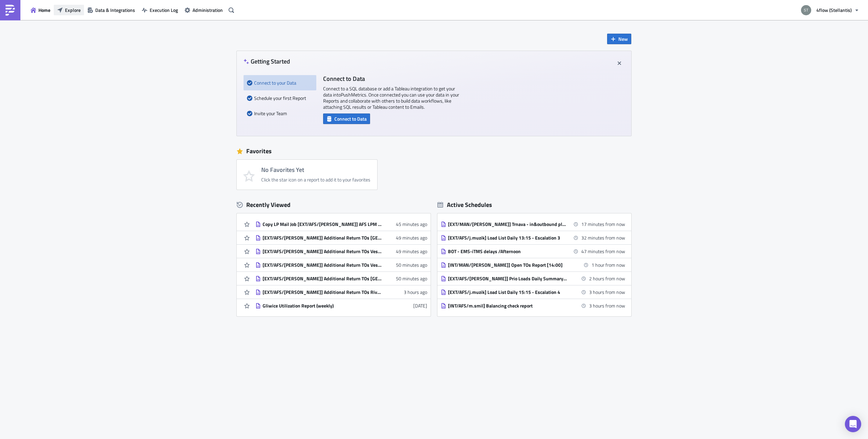 The width and height of the screenshot is (868, 439). Describe the element at coordinates (40, 10) in the screenshot. I see `button: Home` at that location.